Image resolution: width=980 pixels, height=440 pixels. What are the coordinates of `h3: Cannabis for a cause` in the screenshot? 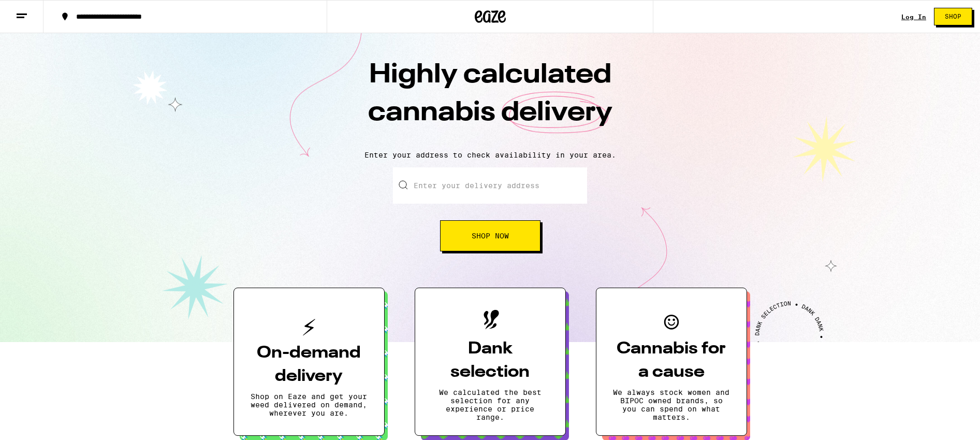 It's located at (671, 361).